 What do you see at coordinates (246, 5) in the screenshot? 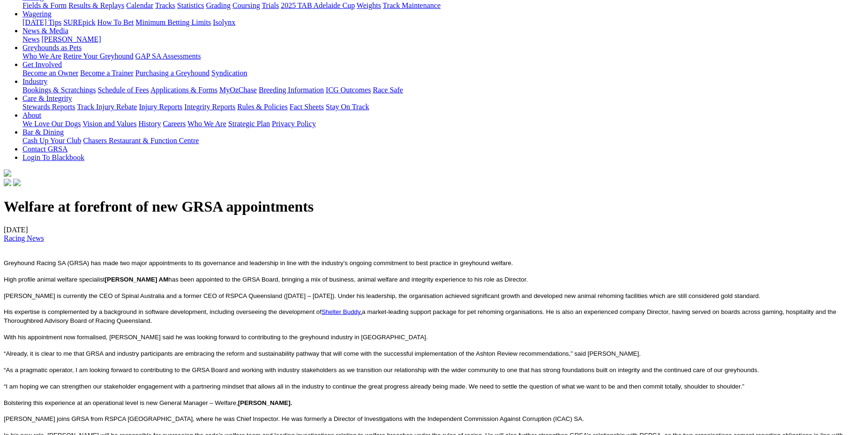
I see `a: Coursing` at bounding box center [246, 5].